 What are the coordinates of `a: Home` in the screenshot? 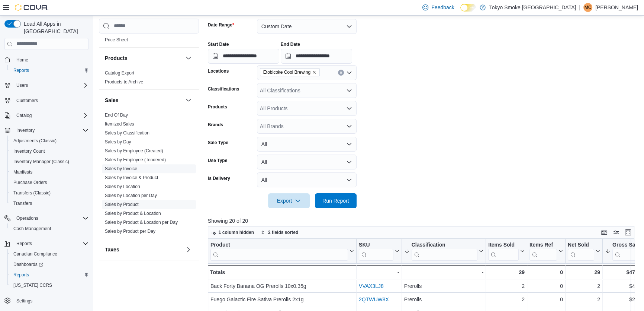 It's located at (22, 60).